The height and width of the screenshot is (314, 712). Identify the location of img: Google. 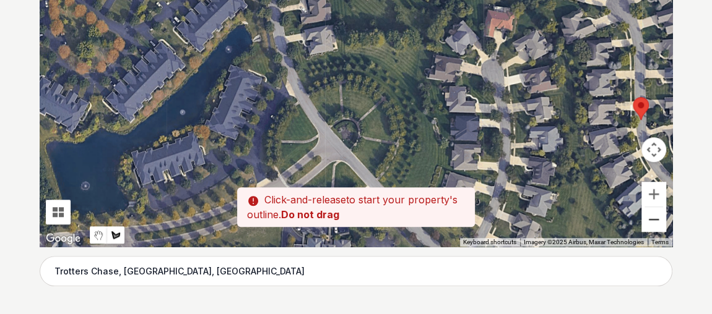
(63, 239).